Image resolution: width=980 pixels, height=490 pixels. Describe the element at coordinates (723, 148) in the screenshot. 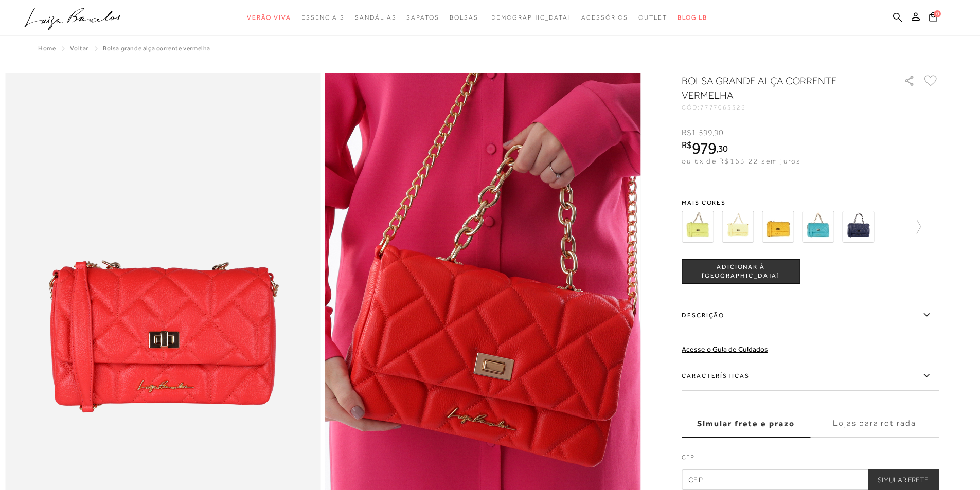

I see `span: 30` at that location.